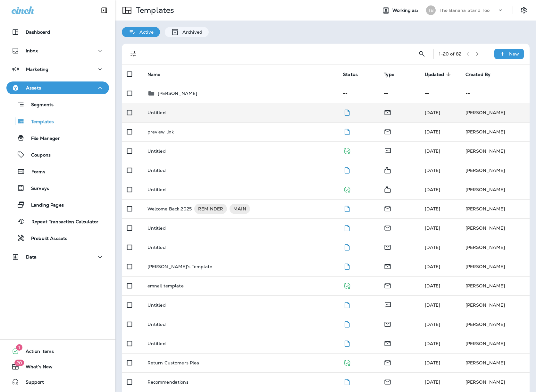  I want to click on p: Surveys, so click(37, 189).